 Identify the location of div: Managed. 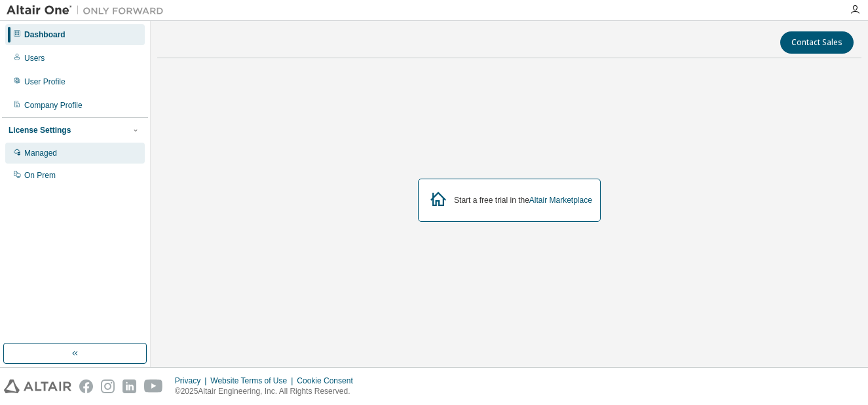
(41, 153).